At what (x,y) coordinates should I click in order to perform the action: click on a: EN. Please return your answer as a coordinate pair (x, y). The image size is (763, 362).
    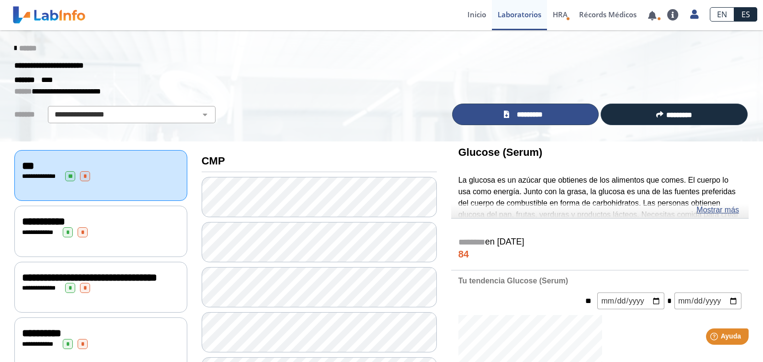
    Looking at the image, I should click on (722, 14).